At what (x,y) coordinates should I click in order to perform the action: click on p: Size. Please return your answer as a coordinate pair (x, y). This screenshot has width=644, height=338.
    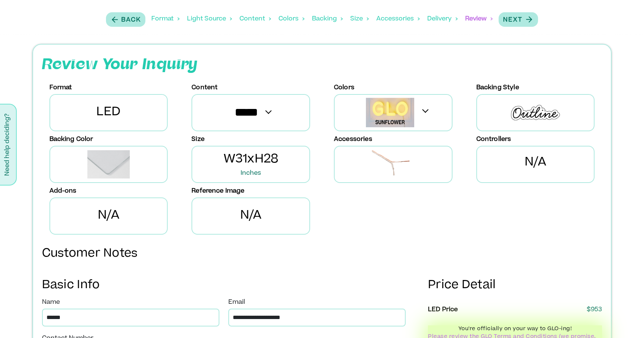
    Looking at the image, I should click on (198, 139).